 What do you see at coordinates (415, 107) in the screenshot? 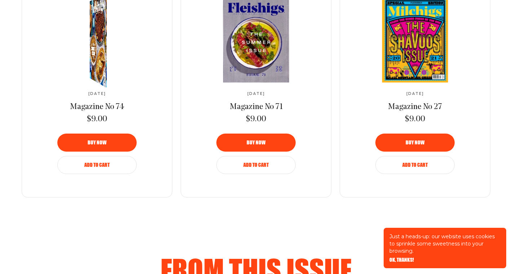
I see `a: Magazine No 27` at bounding box center [415, 107].